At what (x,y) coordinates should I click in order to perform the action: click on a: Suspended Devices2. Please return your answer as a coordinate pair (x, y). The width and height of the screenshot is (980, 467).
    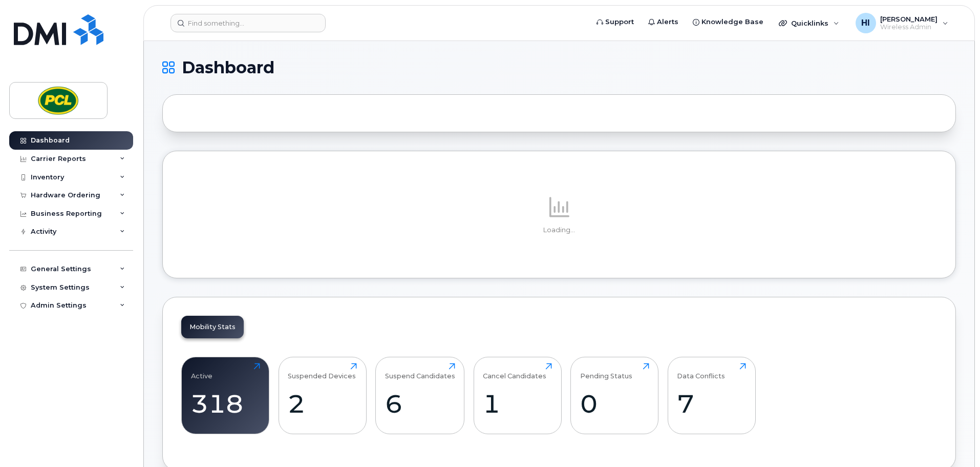
    Looking at the image, I should click on (322, 396).